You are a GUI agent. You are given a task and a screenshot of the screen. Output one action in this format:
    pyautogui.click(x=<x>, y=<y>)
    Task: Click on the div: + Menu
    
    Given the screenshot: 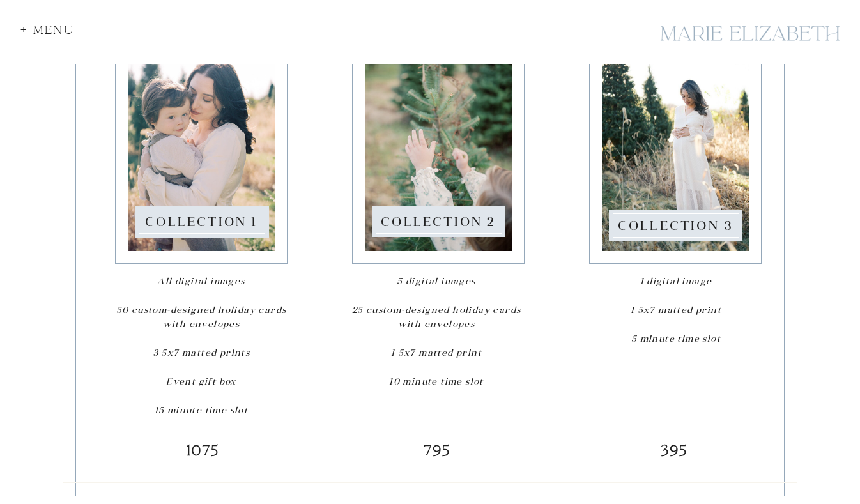 What is the action you would take?
    pyautogui.click(x=51, y=32)
    